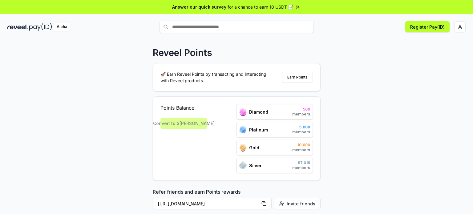  What do you see at coordinates (297, 203) in the screenshot?
I see `button: Invite friends` at bounding box center [297, 203].